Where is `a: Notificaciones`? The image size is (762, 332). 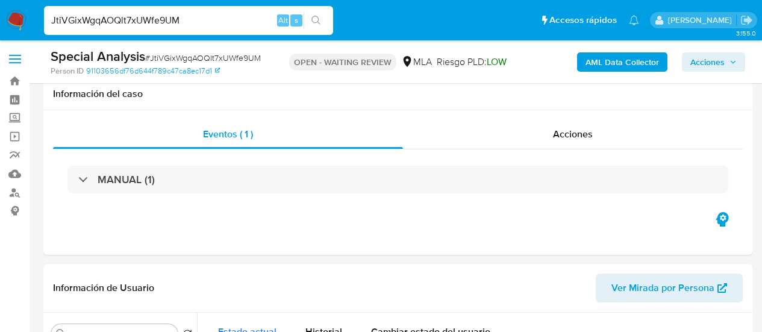
a: Notificaciones is located at coordinates (634, 20).